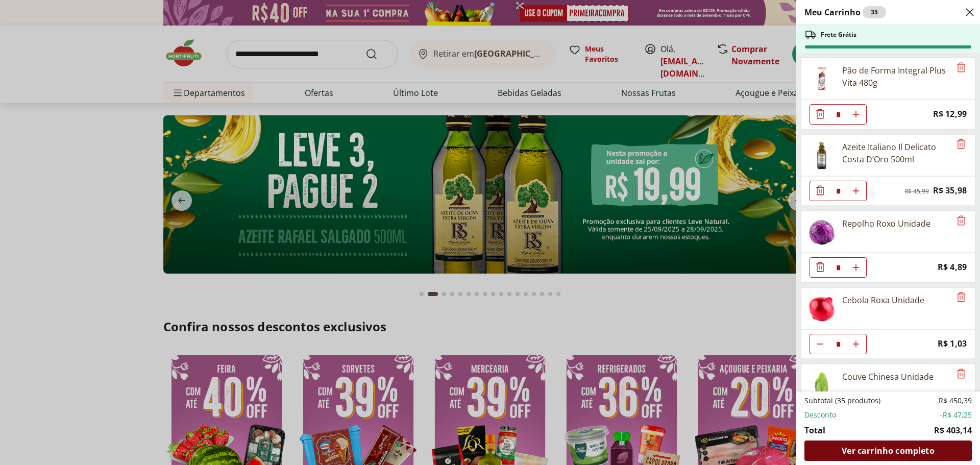 Image resolution: width=980 pixels, height=465 pixels. What do you see at coordinates (886, 224) in the screenshot?
I see `div: Repolho Roxo Unidade` at bounding box center [886, 224].